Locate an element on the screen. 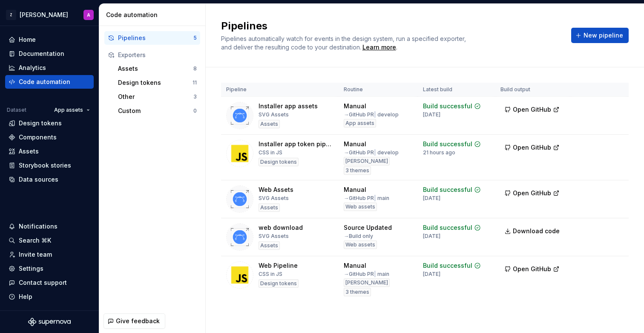 Image resolution: width=644 pixels, height=333 pixels. div: Web assets is located at coordinates (360, 207).